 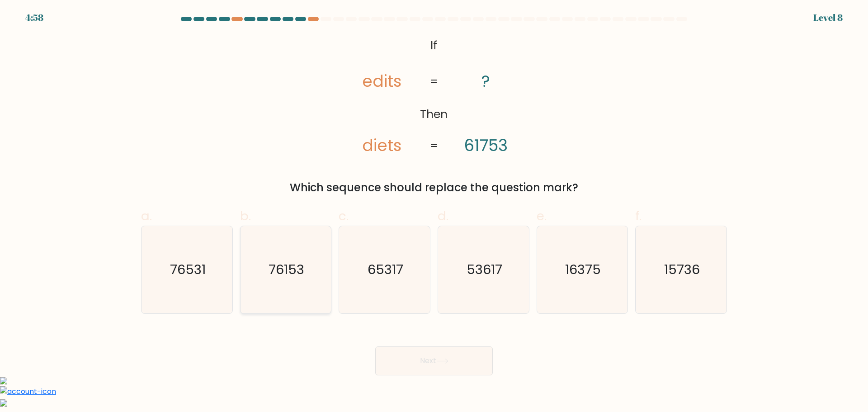 I want to click on span: e., so click(x=542, y=216).